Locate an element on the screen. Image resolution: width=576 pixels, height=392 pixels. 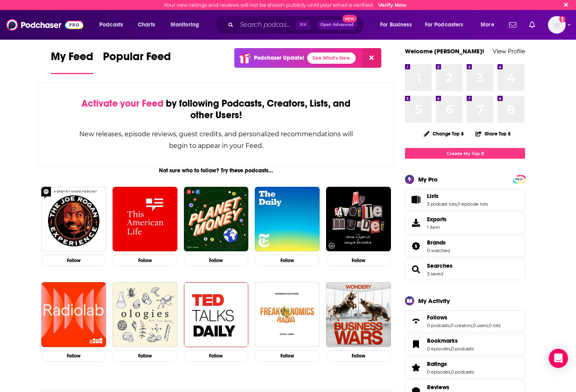
a: Reviews is located at coordinates (450, 387).